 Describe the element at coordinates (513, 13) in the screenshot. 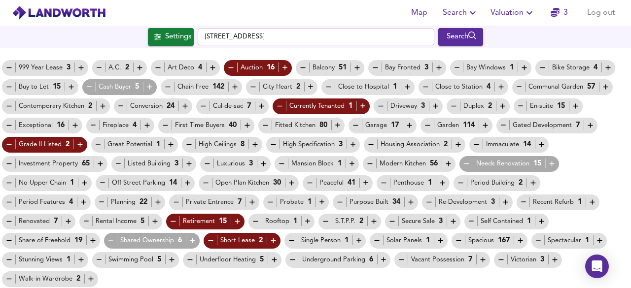

I see `button: Valuation` at that location.